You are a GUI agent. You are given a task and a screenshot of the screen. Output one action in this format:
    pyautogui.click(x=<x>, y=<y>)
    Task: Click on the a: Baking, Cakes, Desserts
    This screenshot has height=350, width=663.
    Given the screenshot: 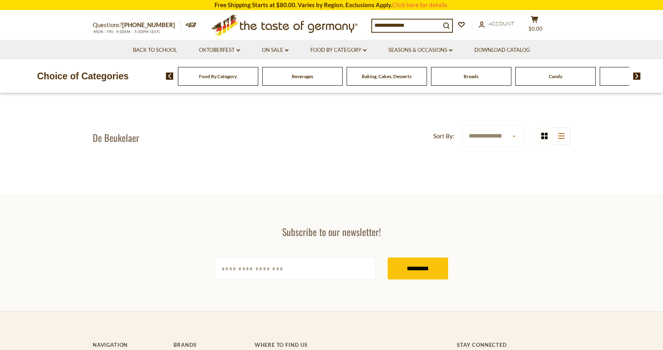 What is the action you would take?
    pyautogui.click(x=387, y=76)
    